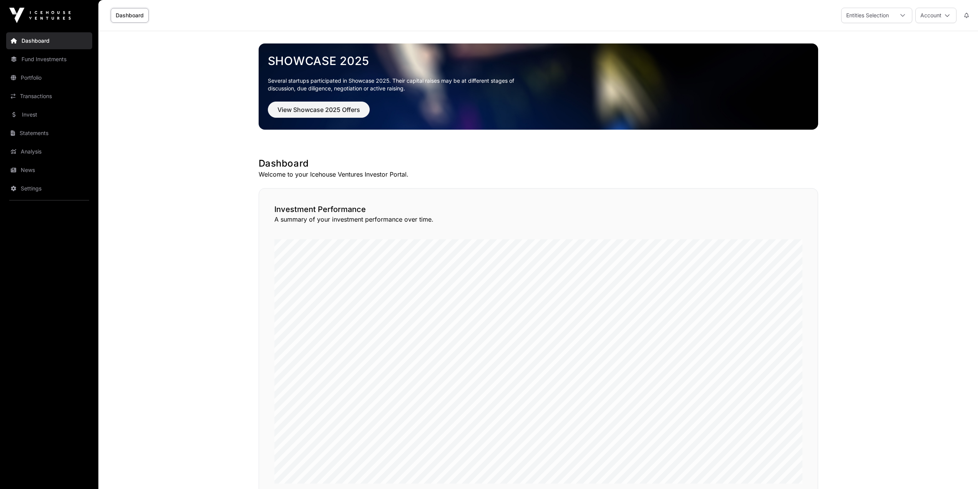  I want to click on a: Transactions, so click(49, 96).